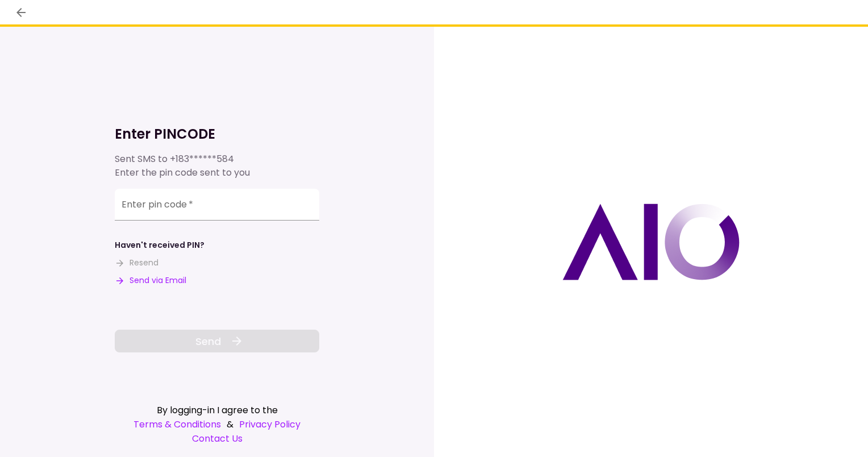 This screenshot has height=457, width=868. I want to click on a: Terms & Conditions, so click(177, 424).